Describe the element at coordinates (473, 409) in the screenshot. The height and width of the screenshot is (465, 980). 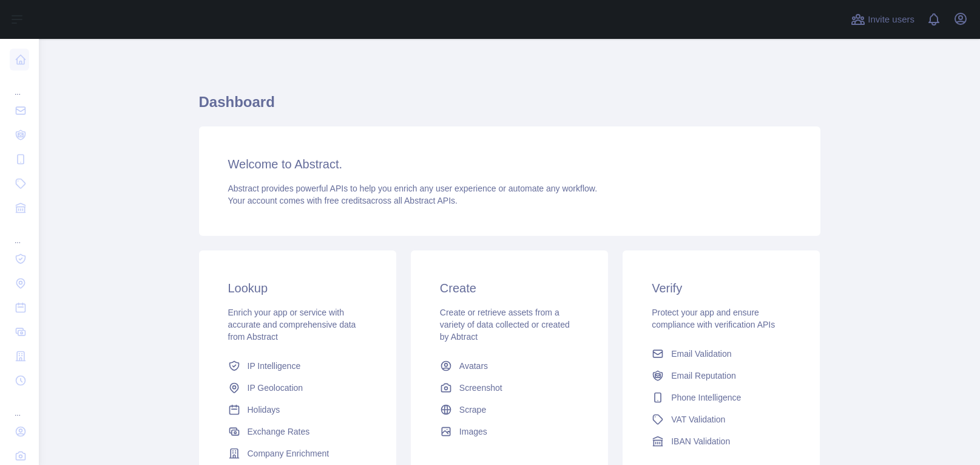
I see `span: Scrape` at that location.